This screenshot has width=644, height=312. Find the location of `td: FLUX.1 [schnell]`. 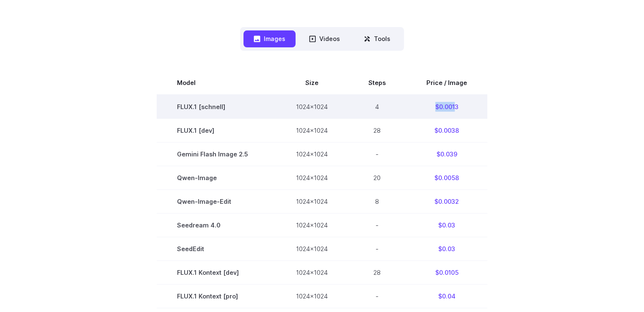

td: FLUX.1 [schnell] is located at coordinates (216, 106).